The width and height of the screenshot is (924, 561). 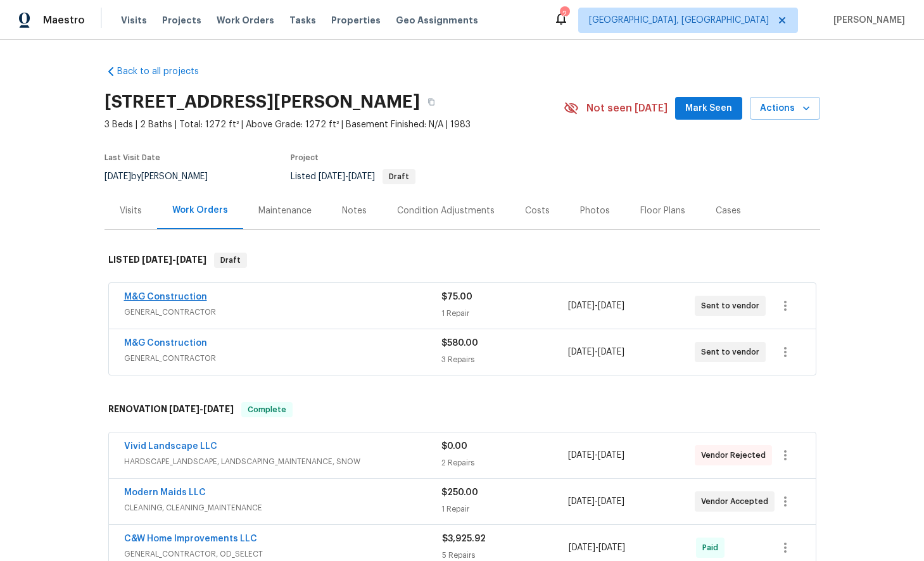 I want to click on a: Modern Maids LLC, so click(x=165, y=493).